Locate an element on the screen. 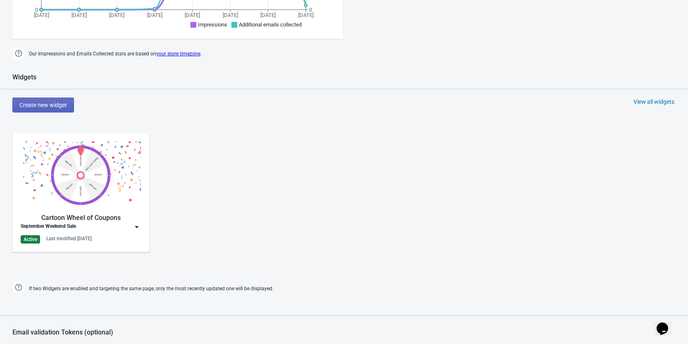  a: your store timezone is located at coordinates (178, 54).